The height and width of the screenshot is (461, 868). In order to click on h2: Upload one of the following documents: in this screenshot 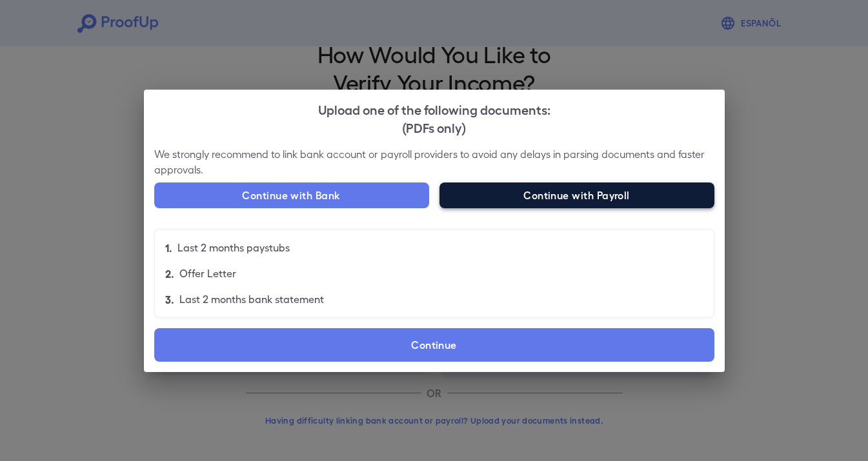, I will do `click(435, 118)`.